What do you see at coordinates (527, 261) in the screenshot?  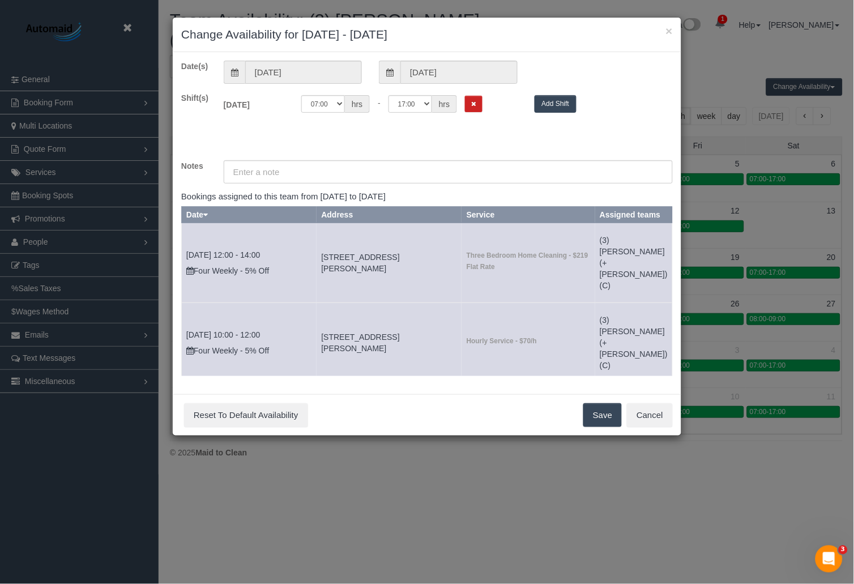 I see `strong: Three Bedroom Home Cleaning - $219 Flat Rate` at bounding box center [527, 261].